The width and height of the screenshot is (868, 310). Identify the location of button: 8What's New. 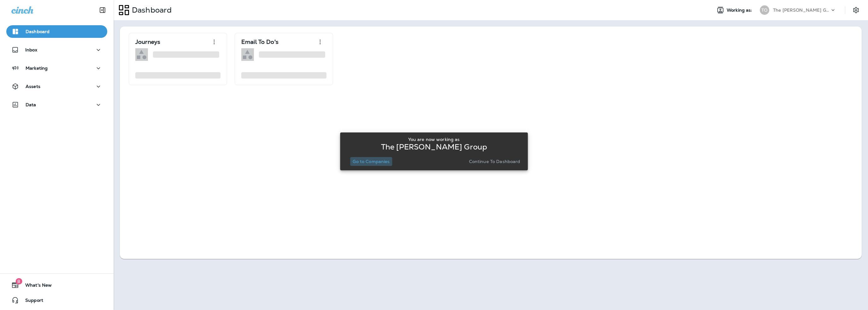
(57, 285).